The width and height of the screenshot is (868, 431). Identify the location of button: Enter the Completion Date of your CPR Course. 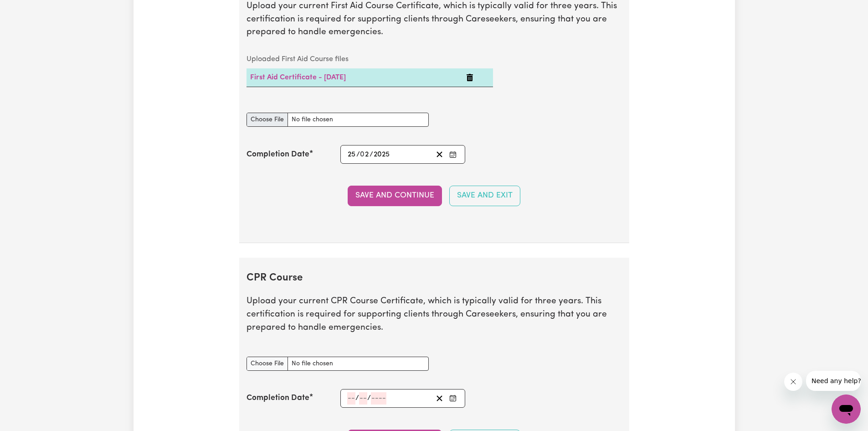
(453, 398).